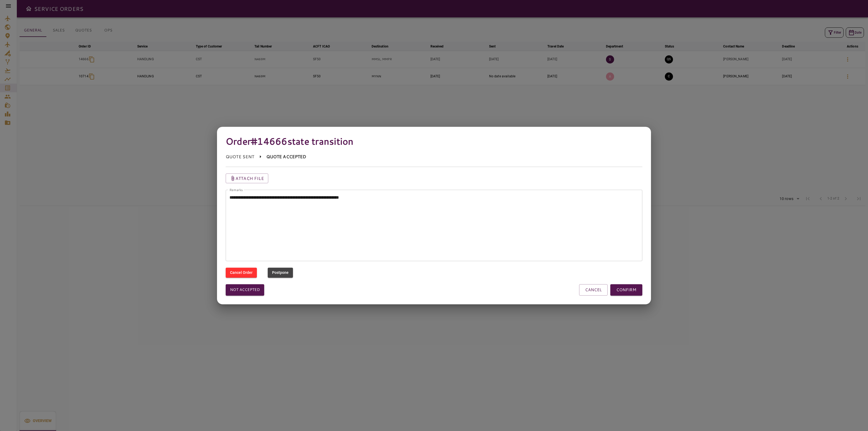 The width and height of the screenshot is (868, 431). What do you see at coordinates (245, 290) in the screenshot?
I see `button: Not accepted` at bounding box center [245, 290].